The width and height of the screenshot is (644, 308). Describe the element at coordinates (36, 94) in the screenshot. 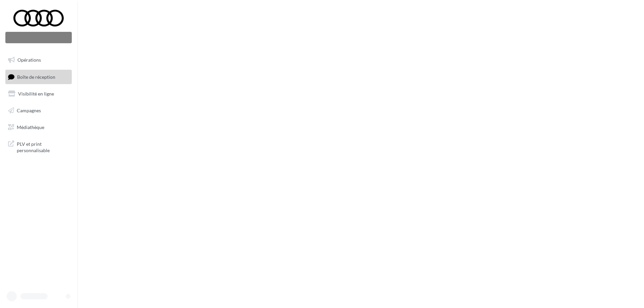

I see `span: Visibilité en ligne` at that location.